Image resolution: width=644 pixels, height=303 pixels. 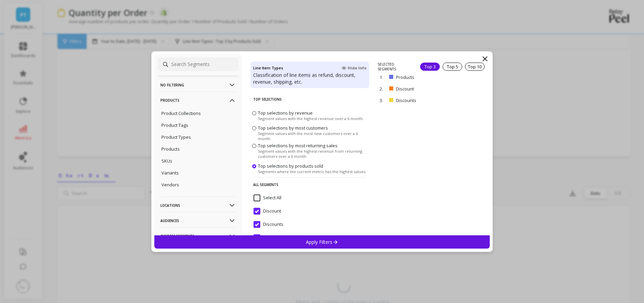 What do you see at coordinates (176, 137) in the screenshot?
I see `p: Product Types` at bounding box center [176, 137].